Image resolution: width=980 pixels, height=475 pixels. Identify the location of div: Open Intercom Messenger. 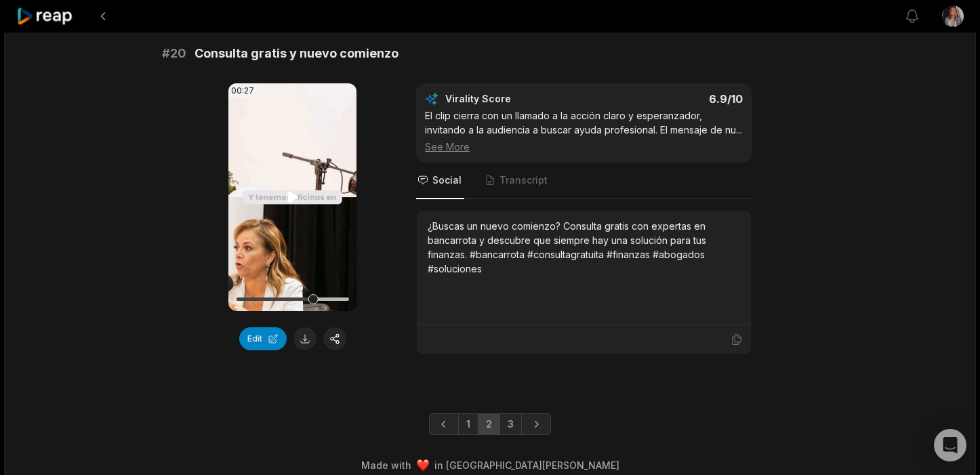
(950, 445).